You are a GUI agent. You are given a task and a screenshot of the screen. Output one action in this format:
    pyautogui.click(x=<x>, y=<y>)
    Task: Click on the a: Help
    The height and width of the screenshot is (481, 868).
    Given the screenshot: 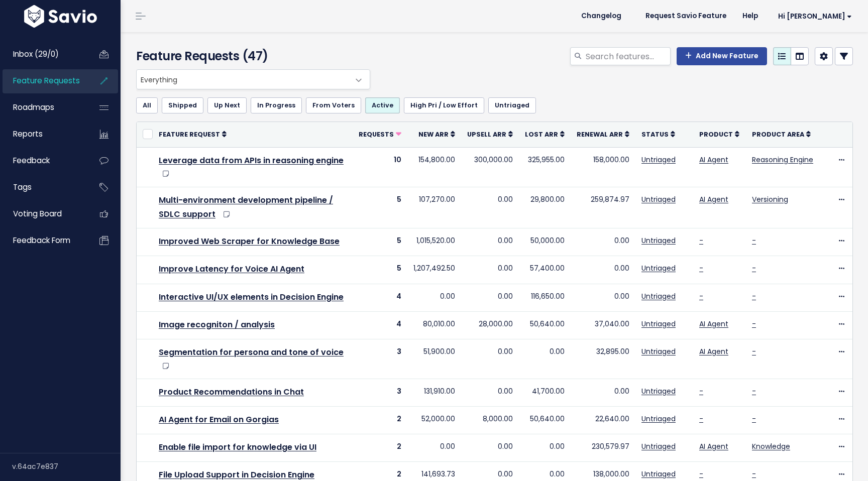 What is the action you would take?
    pyautogui.click(x=750, y=16)
    